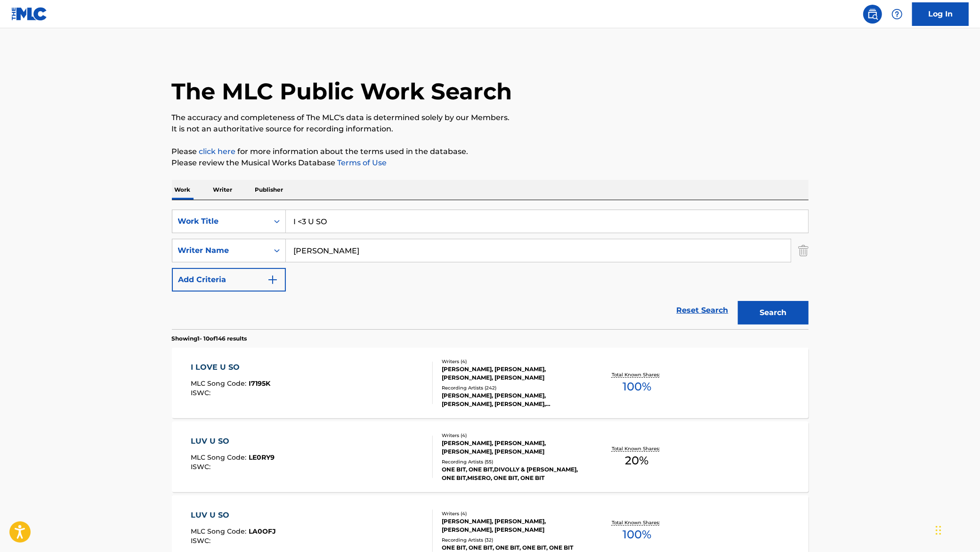  What do you see at coordinates (183, 190) in the screenshot?
I see `p: Work` at bounding box center [183, 190].